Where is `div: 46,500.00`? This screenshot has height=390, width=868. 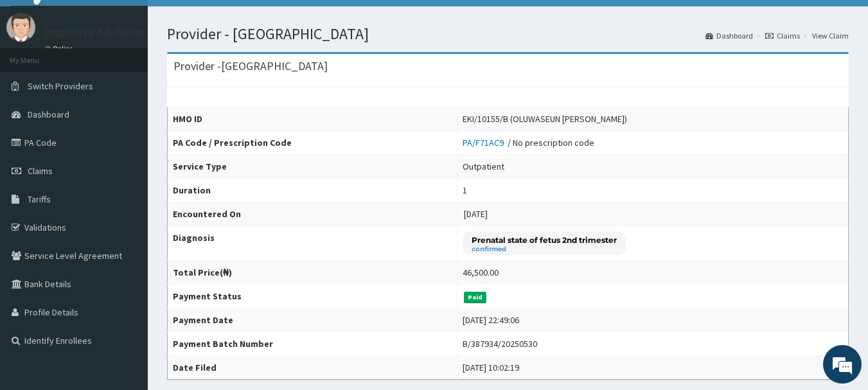
div: 46,500.00 is located at coordinates (481, 272).